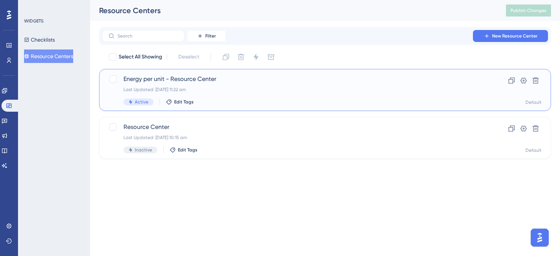 This screenshot has width=560, height=256. I want to click on span: Publish Changes, so click(529, 11).